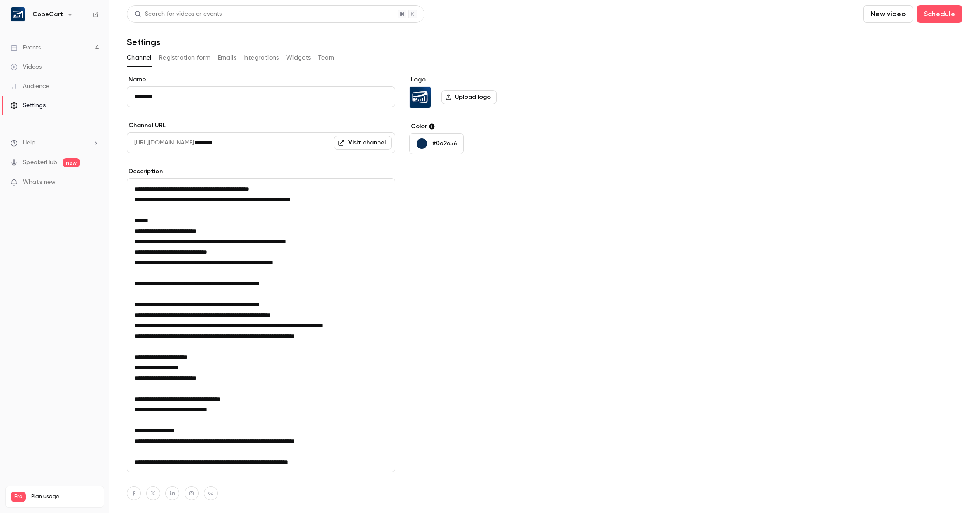 The image size is (980, 513). Describe the element at coordinates (28, 106) in the screenshot. I see `div: Settings` at that location.